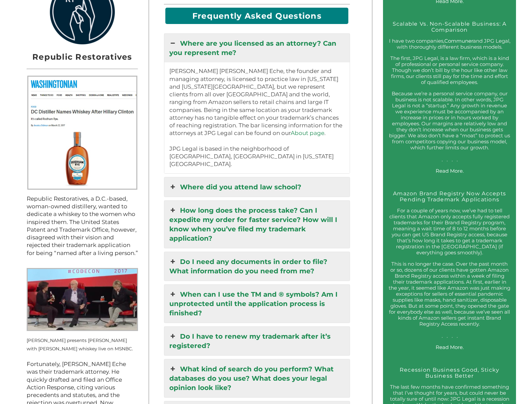 The height and width of the screenshot is (404, 532). Describe the element at coordinates (459, 40) in the screenshot. I see `a: Communer` at that location.